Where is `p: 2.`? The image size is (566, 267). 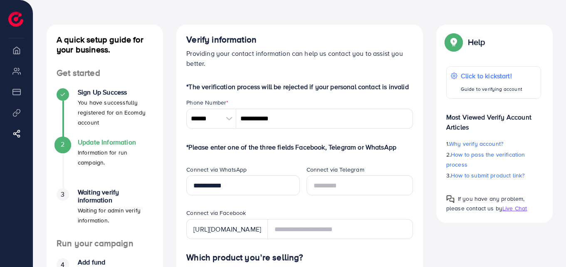 p: 2. is located at coordinates (494, 159).